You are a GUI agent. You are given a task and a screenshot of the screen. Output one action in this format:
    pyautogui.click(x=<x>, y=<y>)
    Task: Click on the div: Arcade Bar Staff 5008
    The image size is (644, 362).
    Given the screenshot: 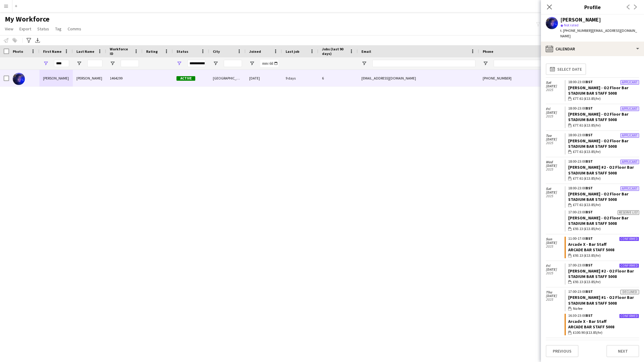 What is the action you would take?
    pyautogui.click(x=604, y=250)
    